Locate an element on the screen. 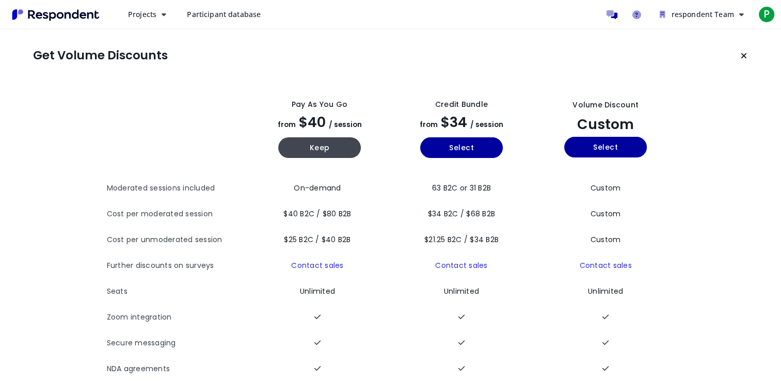 This screenshot has width=781, height=381. button: respondent Team is located at coordinates (701, 14).